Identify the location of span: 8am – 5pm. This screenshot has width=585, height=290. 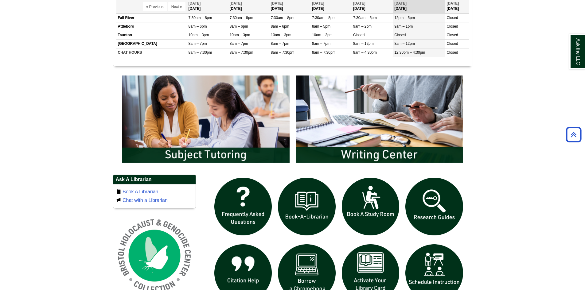
(321, 26).